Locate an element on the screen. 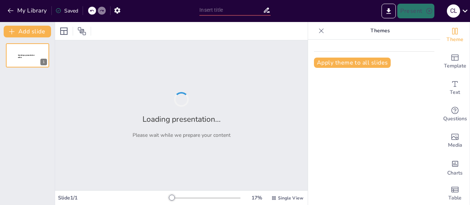 This screenshot has width=470, height=205. div: 17 % is located at coordinates (257, 198).